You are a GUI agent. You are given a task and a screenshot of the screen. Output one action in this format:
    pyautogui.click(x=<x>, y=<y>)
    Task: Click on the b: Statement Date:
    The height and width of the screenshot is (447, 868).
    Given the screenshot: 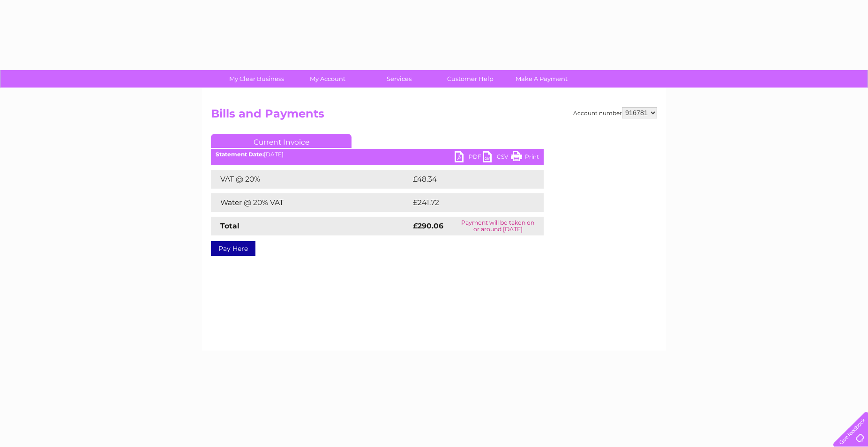 What is the action you would take?
    pyautogui.click(x=240, y=154)
    